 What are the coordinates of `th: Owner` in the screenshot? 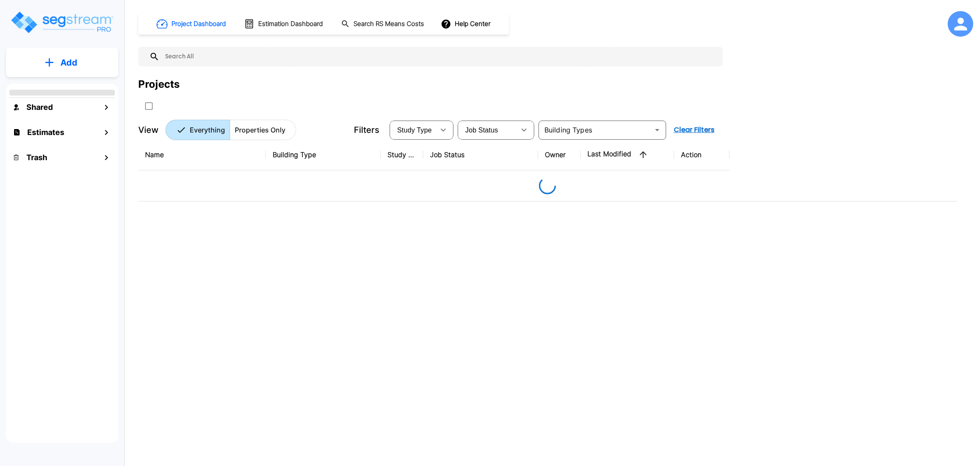 It's located at (560, 155).